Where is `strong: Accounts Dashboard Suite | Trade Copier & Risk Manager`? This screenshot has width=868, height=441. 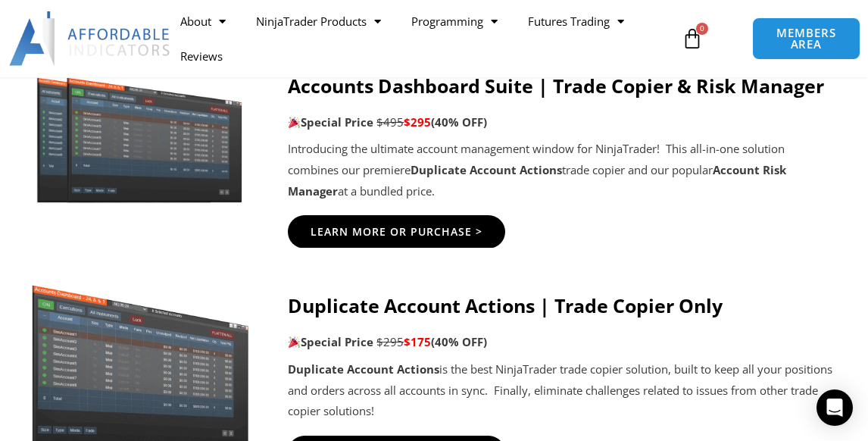
strong: Accounts Dashboard Suite | Trade Copier & Risk Manager is located at coordinates (556, 85).